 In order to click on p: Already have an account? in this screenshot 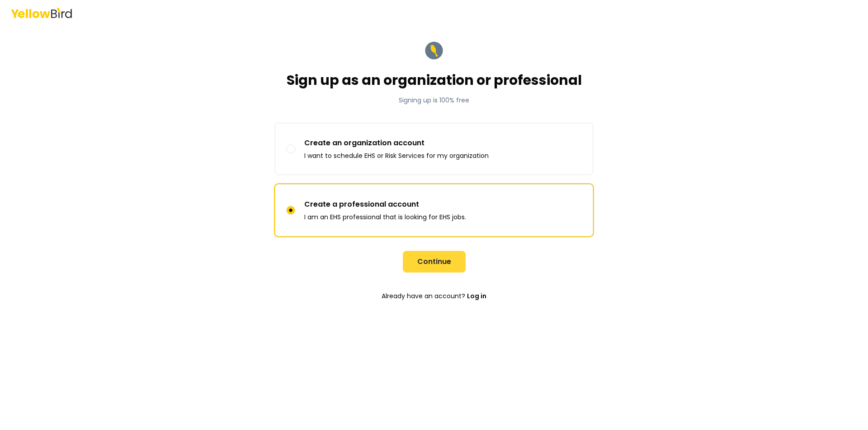, I will do `click(434, 297)`.